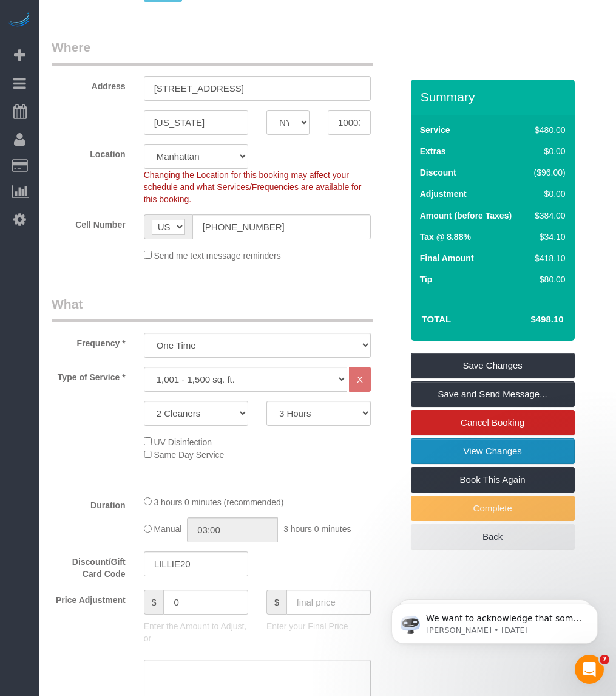 The height and width of the screenshot is (696, 616). What do you see at coordinates (493, 423) in the screenshot?
I see `a: Cancel Booking` at bounding box center [493, 423].